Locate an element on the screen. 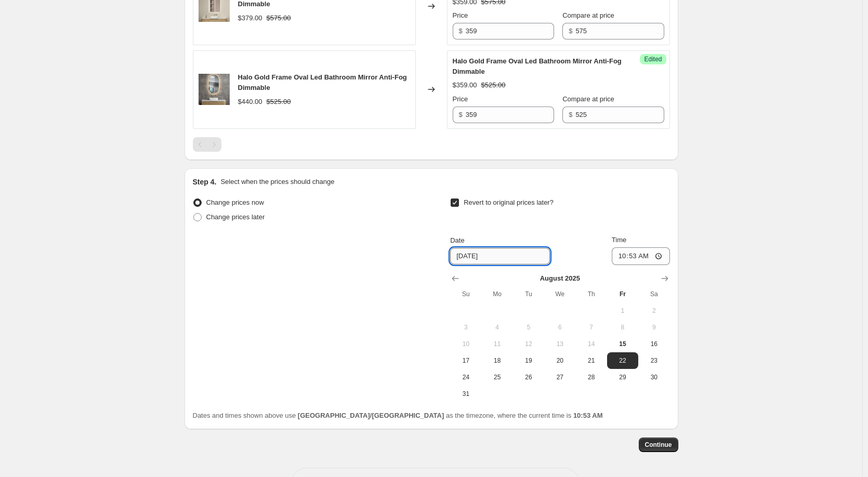 Image resolution: width=868 pixels, height=477 pixels. span: Fr is located at coordinates (623, 294).